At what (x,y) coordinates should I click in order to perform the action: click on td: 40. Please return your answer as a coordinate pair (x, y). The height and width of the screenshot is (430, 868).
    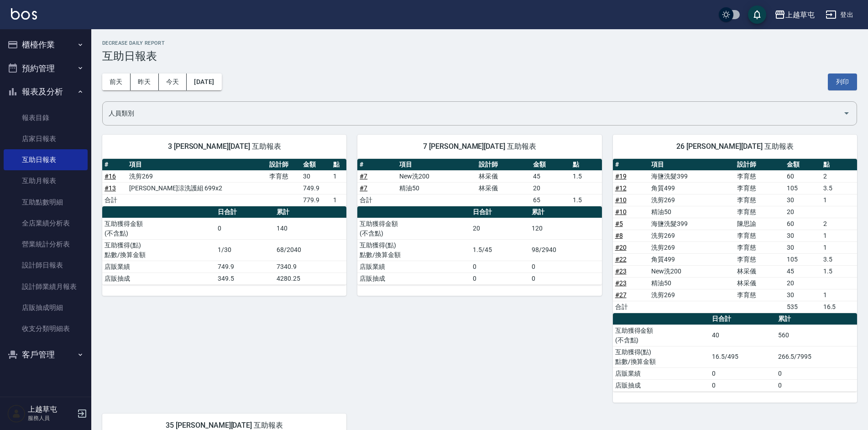
    Looking at the image, I should click on (742, 335).